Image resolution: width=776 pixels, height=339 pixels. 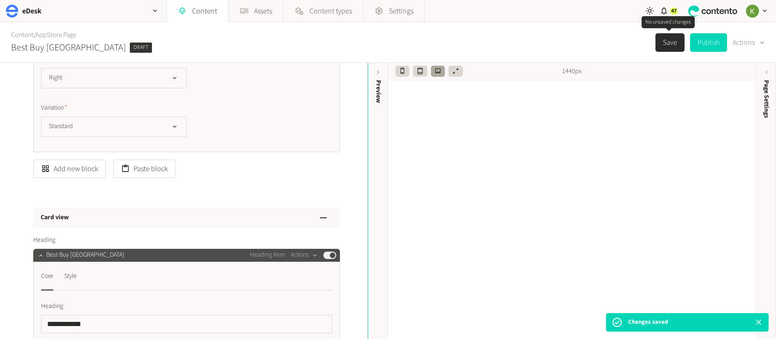 I want to click on span: Settings, so click(x=401, y=11).